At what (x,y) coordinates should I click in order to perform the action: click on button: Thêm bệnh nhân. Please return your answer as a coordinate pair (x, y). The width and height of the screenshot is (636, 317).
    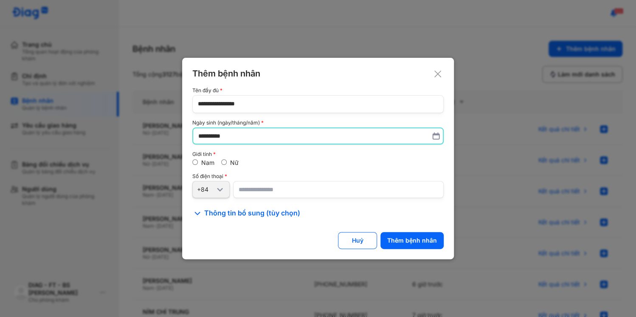
    Looking at the image, I should click on (412, 240).